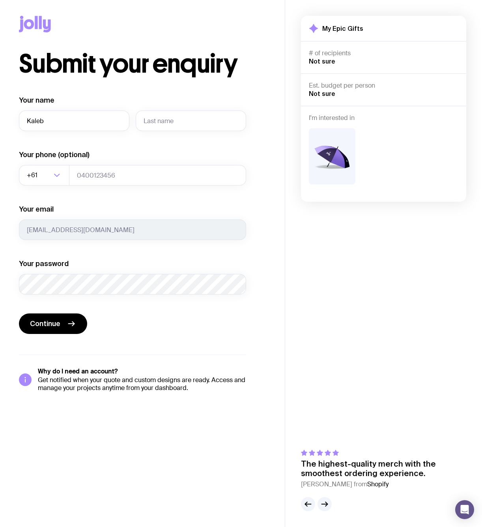  I want to click on span: Shopify, so click(378, 484).